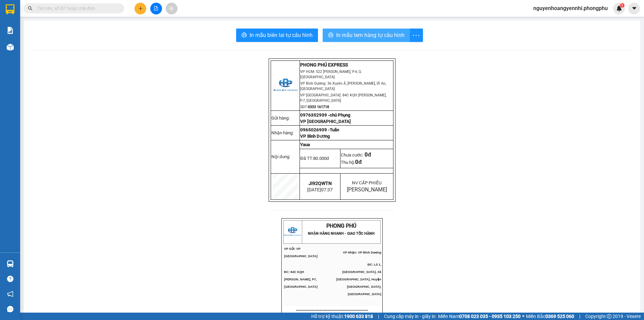 This screenshot has height=320, width=644. I want to click on span: Miền Nam, so click(479, 316).